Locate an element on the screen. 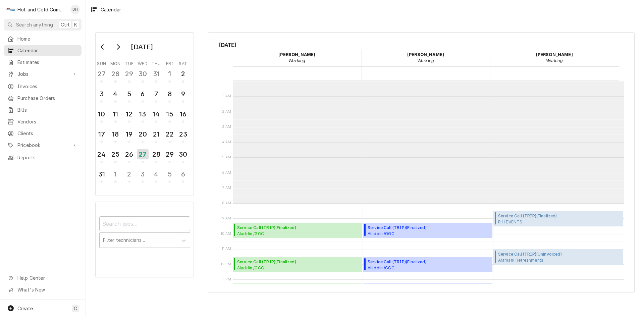 The image size is (644, 317). th: Saturday is located at coordinates (183, 63).